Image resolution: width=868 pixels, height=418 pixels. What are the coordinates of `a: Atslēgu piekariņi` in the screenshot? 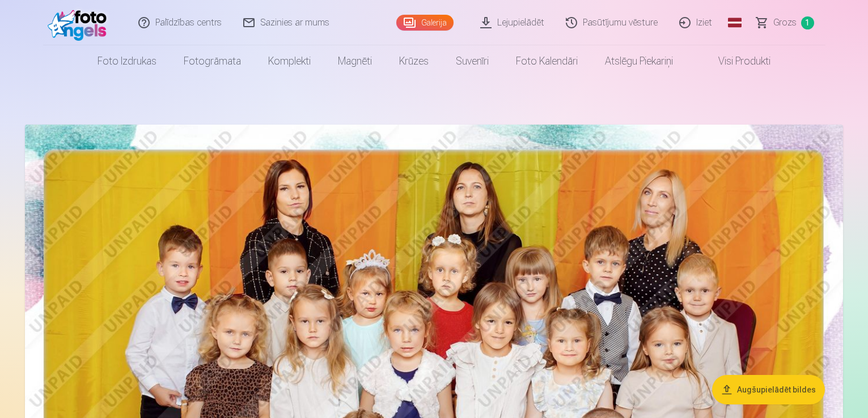 It's located at (639, 61).